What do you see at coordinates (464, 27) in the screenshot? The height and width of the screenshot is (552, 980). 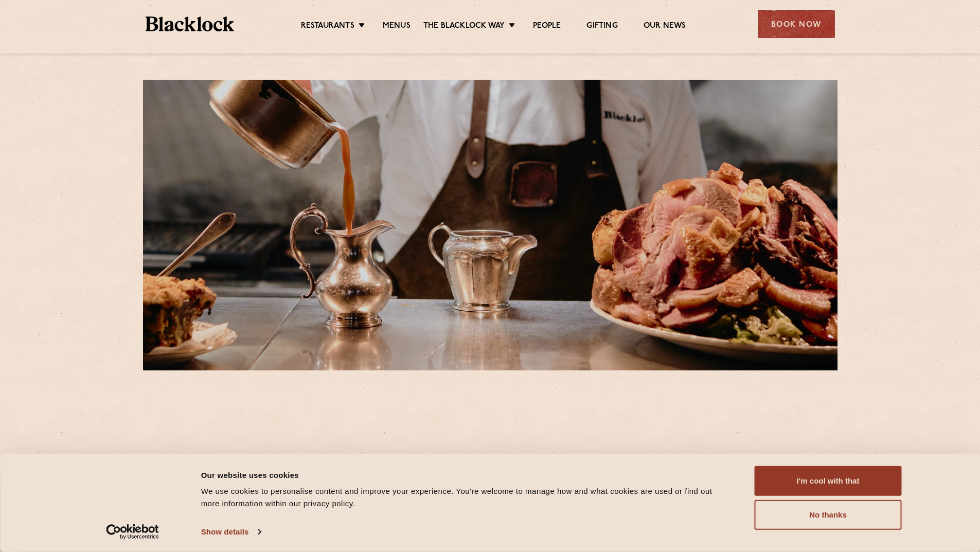 I see `a: The Blacklock Way` at bounding box center [464, 27].